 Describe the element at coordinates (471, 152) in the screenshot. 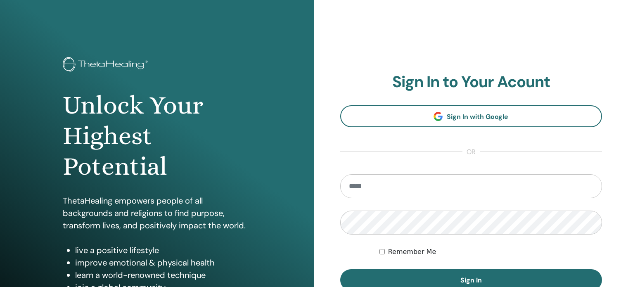

I see `span: or` at that location.